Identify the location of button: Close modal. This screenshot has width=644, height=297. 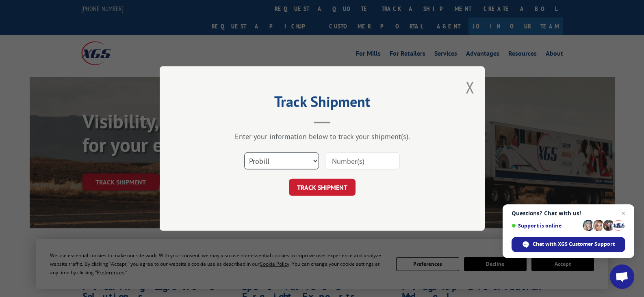
(470, 87).